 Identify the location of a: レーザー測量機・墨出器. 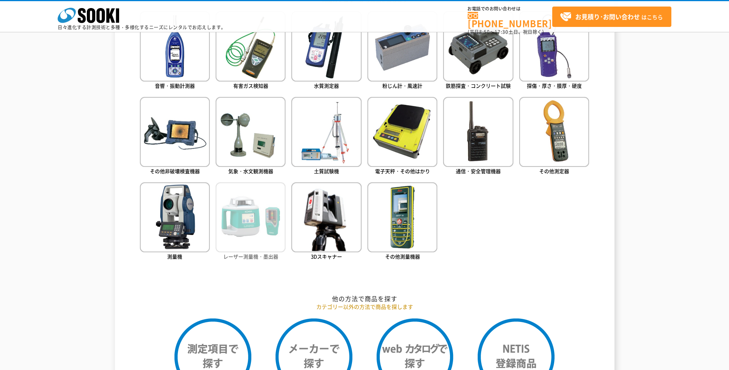
(251, 222).